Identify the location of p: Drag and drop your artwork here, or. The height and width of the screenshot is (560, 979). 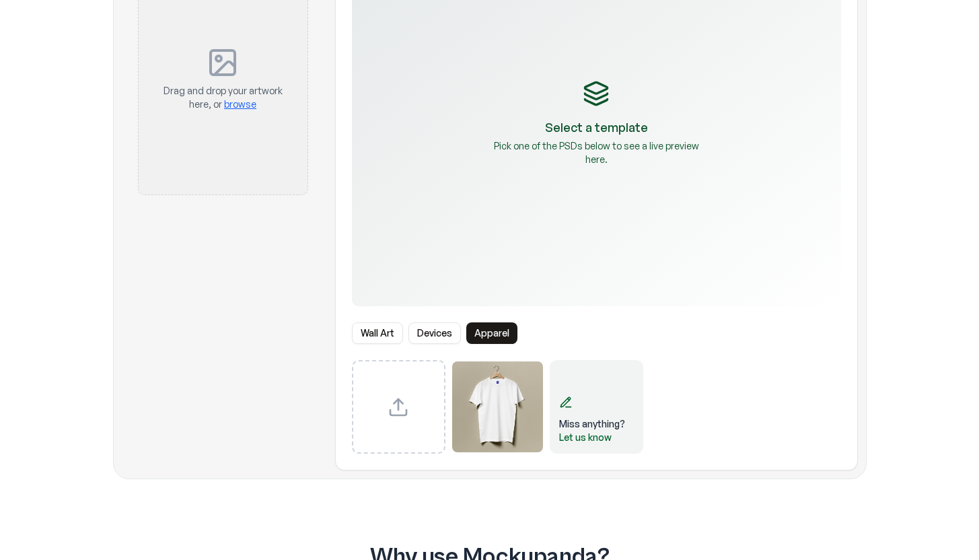
(223, 98).